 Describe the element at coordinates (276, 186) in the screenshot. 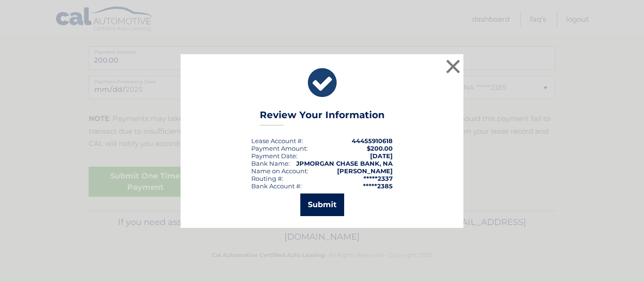

I see `div: Bank Account #:` at that location.